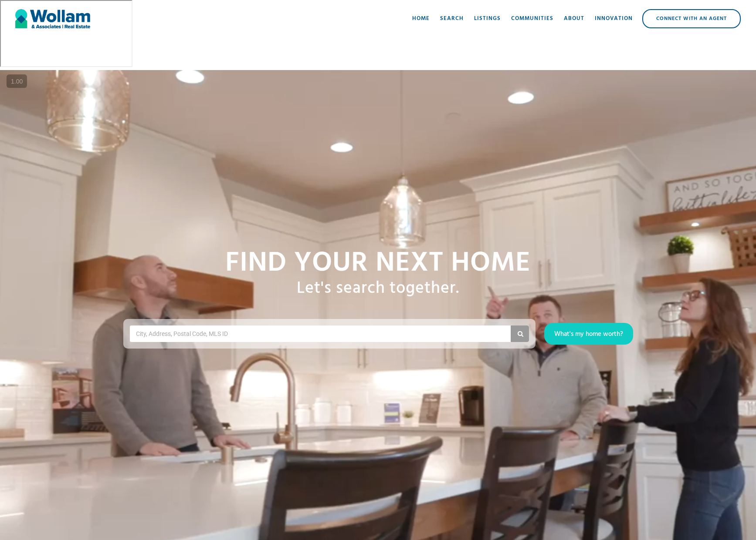  What do you see at coordinates (691, 19) in the screenshot?
I see `div: Connect with an Agent` at bounding box center [691, 19].